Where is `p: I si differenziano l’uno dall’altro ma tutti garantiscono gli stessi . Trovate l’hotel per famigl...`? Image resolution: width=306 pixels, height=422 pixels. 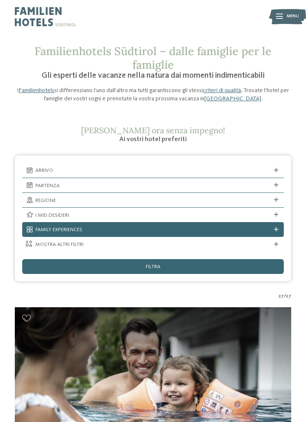 p: I si differenziano l’uno dall’altro ma tutti garantiscono gli stessi . Trovate l’hotel per famigl... is located at coordinates (153, 95).